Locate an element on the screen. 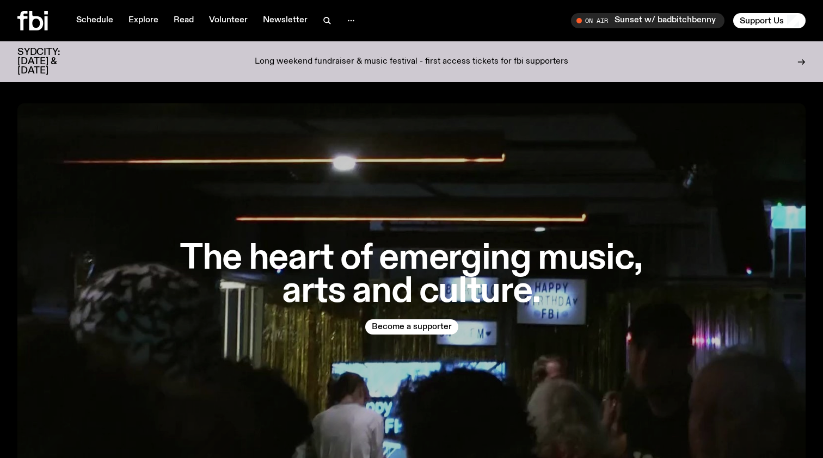 The height and width of the screenshot is (458, 823). a: Schedule is located at coordinates (95, 21).